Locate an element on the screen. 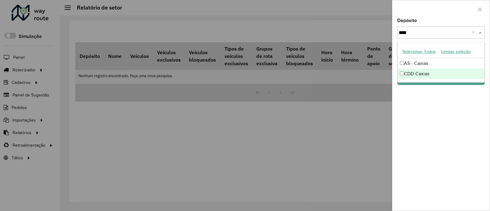  div: AS - Caxias is located at coordinates (441, 63).